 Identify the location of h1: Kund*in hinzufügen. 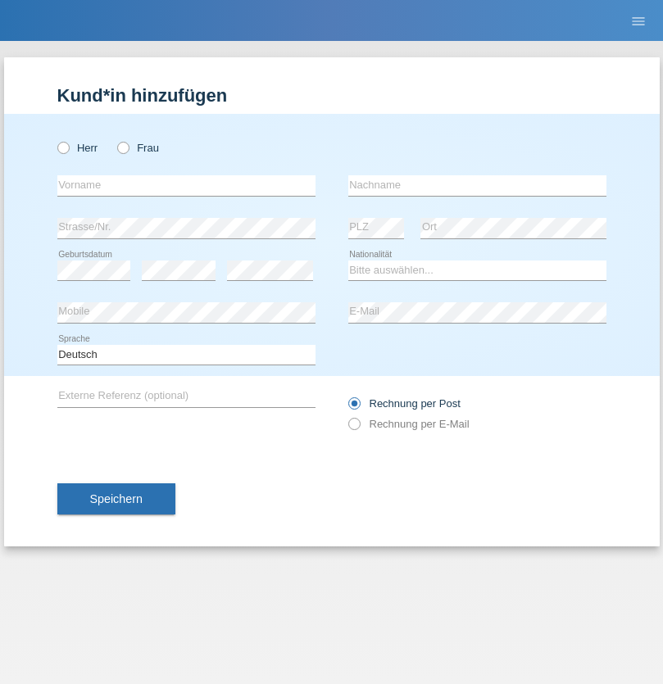
(332, 95).